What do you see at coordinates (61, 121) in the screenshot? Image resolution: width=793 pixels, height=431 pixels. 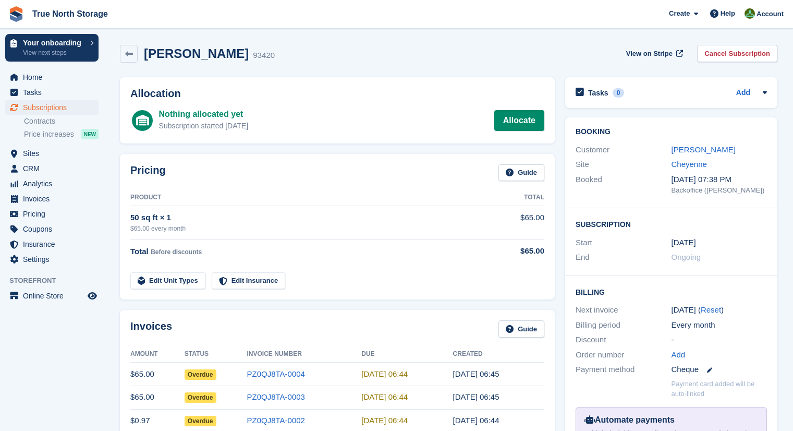 I see `a: Contracts` at bounding box center [61, 121].